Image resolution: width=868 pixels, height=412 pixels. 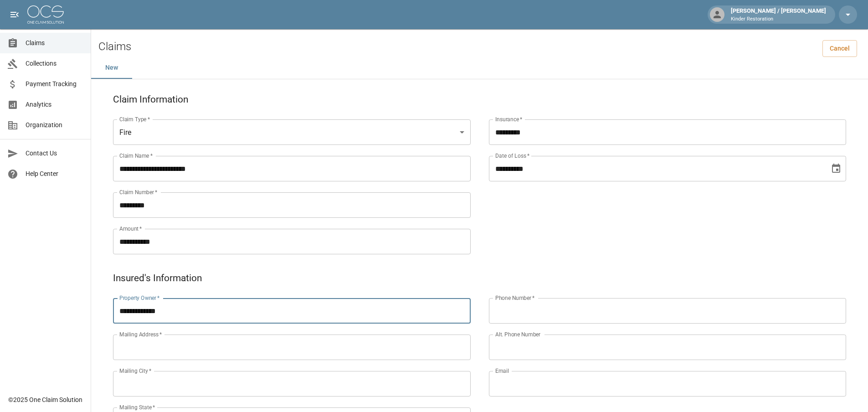 What do you see at coordinates (139, 297) in the screenshot?
I see `label: Property Owner` at bounding box center [139, 297].